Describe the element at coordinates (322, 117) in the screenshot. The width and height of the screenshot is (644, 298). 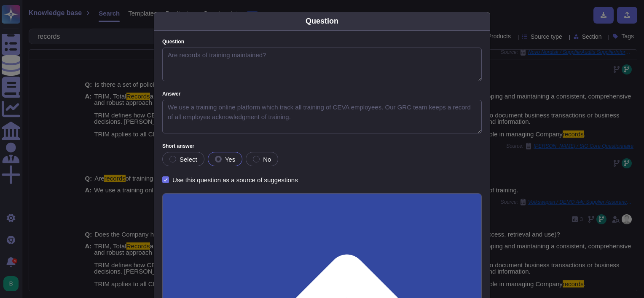
I see `textarea: We use a training online platform which track all training of CEVA employees. Our GRC team keeps ...` at that location.